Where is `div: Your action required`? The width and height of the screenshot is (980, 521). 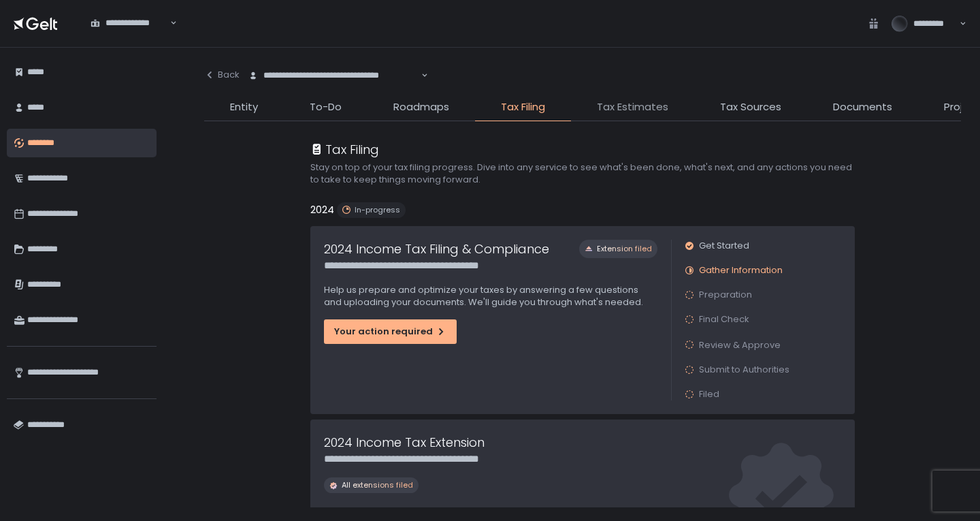 div: Your action required is located at coordinates (390, 331).